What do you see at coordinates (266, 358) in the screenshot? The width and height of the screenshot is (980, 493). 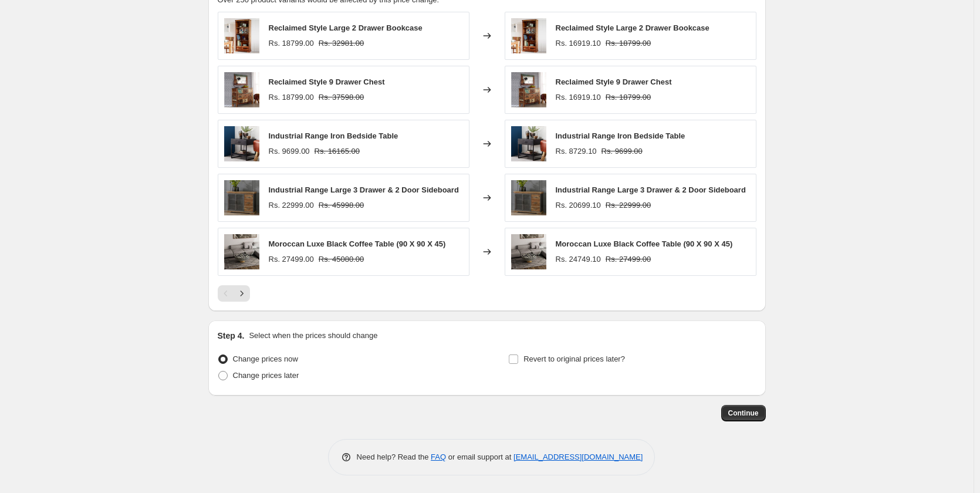 I see `span: Change prices now` at bounding box center [266, 358].